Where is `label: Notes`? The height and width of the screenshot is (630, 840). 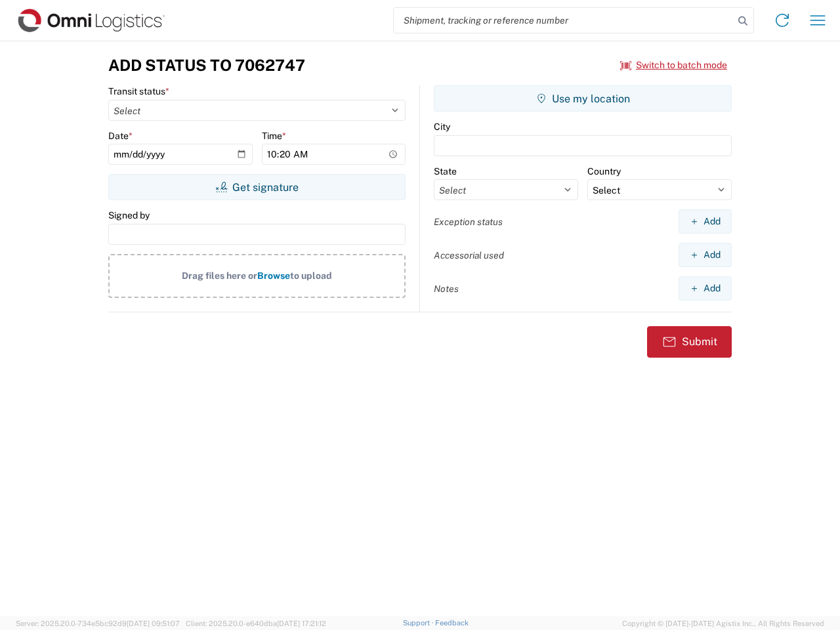 label: Notes is located at coordinates (447, 289).